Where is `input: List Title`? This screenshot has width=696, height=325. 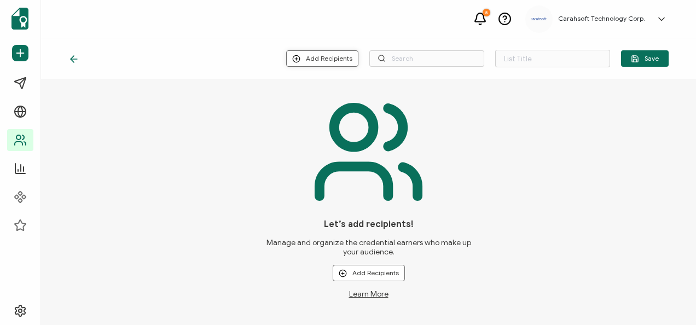 input: List Title is located at coordinates (553, 59).